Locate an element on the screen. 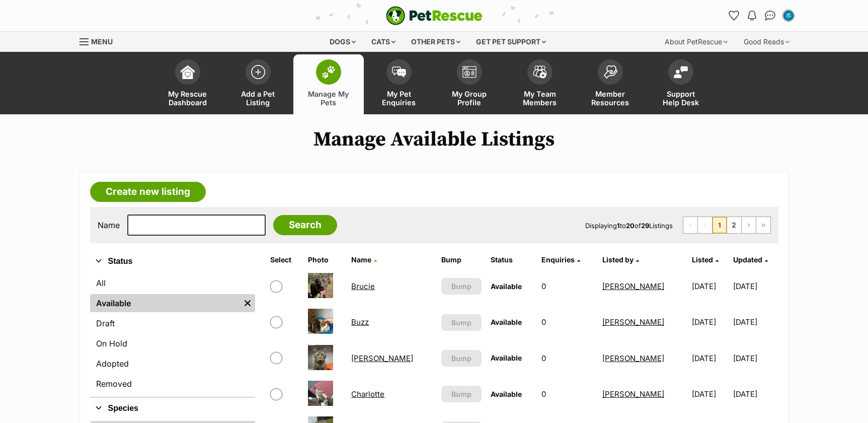  a: Menu is located at coordinates (100, 41).